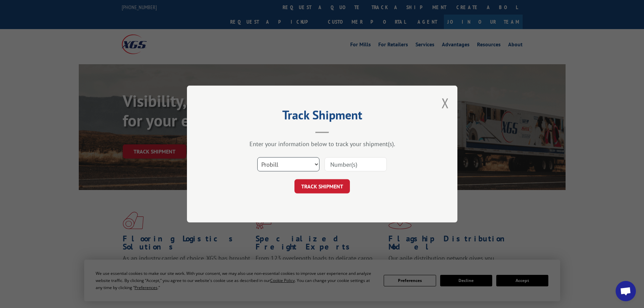 This screenshot has height=308, width=644. Describe the element at coordinates (322, 144) in the screenshot. I see `div: Enter your information below to track your shipment(s).` at that location.